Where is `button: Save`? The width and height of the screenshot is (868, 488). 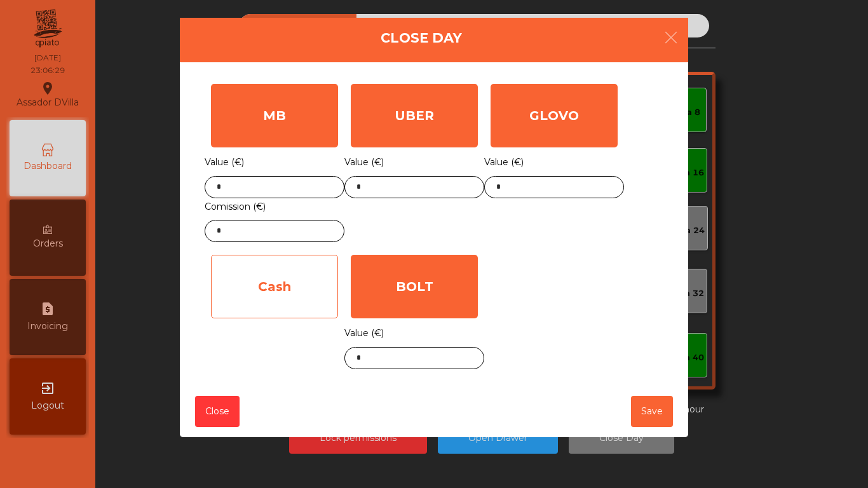 button: Save is located at coordinates (652, 411).